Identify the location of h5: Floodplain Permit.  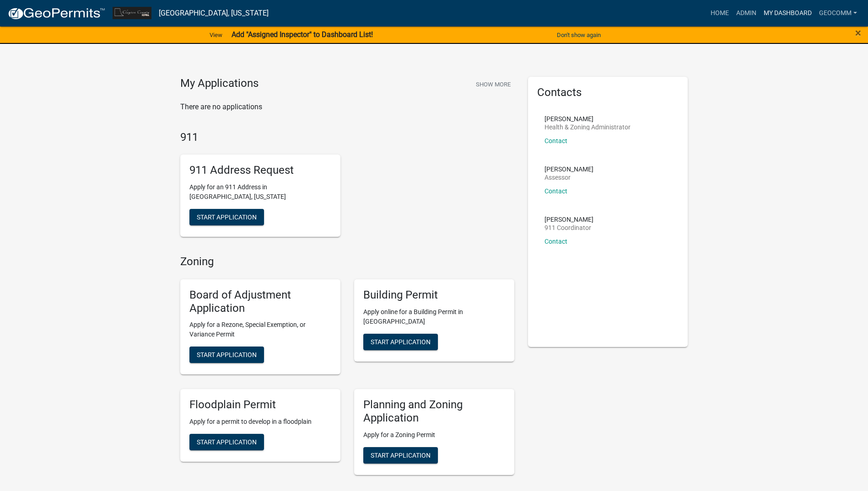
(261, 405).